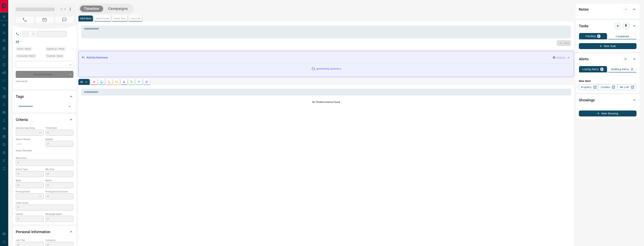 This screenshot has height=246, width=644. I want to click on p: Claimed By:, so click(45, 82).